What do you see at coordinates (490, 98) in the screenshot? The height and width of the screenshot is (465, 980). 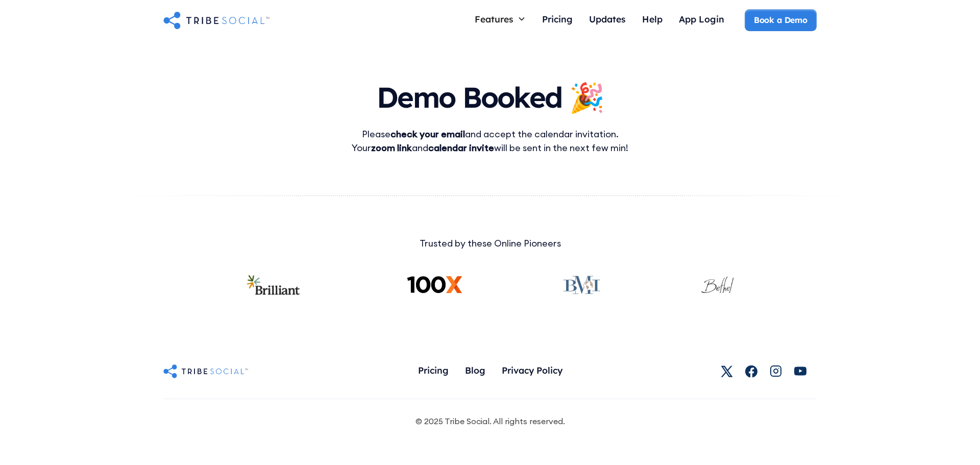 I see `h2: Demo Booked 🎉` at bounding box center [490, 98].